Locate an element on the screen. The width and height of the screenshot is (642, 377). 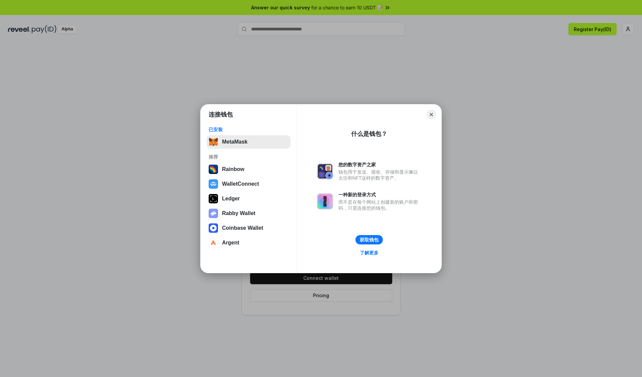
div: 推荐 is located at coordinates (248, 157).